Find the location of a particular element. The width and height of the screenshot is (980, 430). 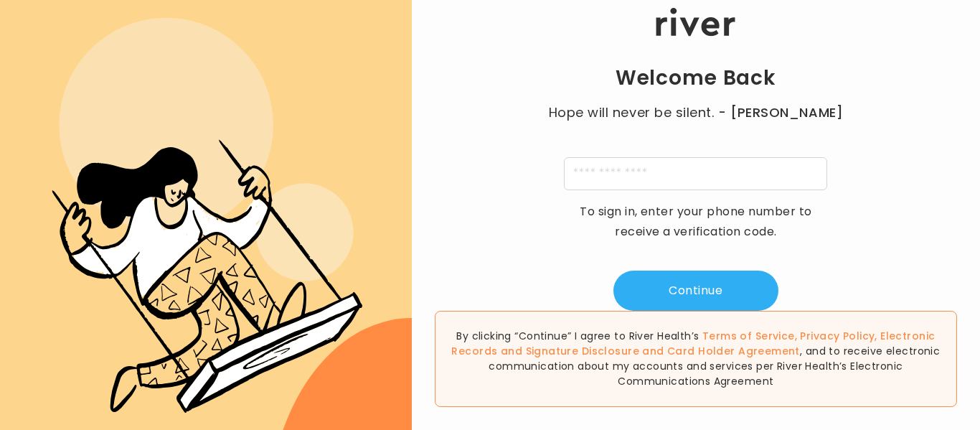

a: Card Holder Agreement is located at coordinates (733, 351).